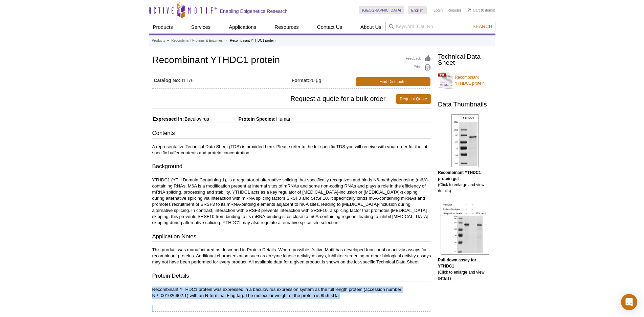 The height and width of the screenshot is (317, 644). I want to click on a: Services, so click(201, 27).